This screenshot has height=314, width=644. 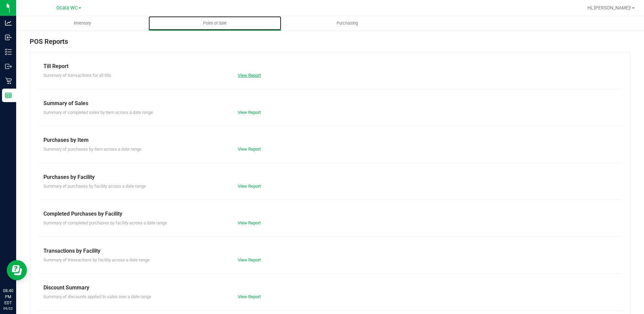 What do you see at coordinates (330, 214) in the screenshot?
I see `div: Completed Purchases by Facility` at bounding box center [330, 214].